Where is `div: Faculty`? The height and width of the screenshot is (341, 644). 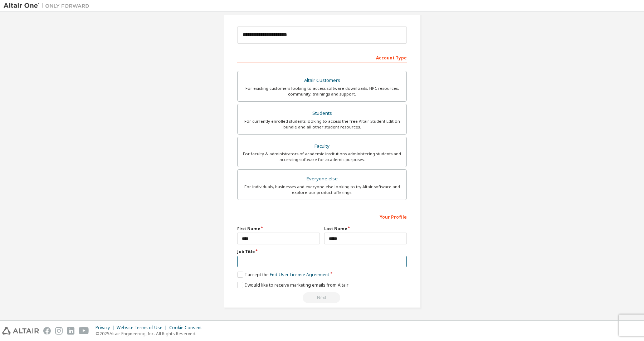
div: Faculty is located at coordinates (322, 147).